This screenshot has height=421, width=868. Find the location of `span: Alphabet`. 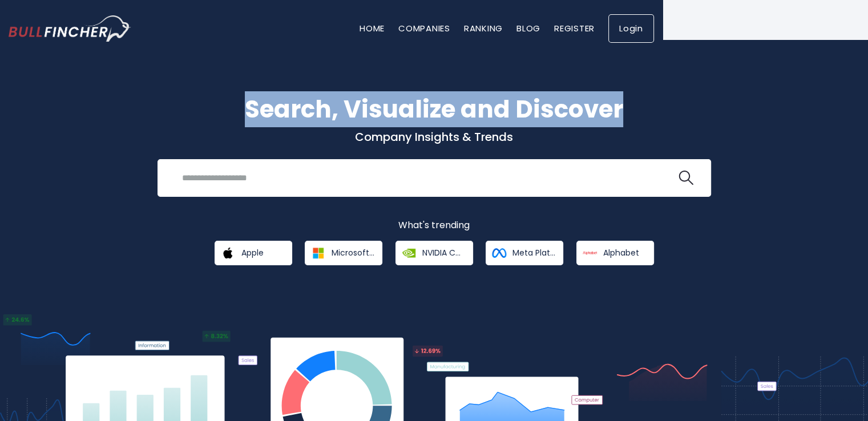

span: Alphabet is located at coordinates (621, 253).